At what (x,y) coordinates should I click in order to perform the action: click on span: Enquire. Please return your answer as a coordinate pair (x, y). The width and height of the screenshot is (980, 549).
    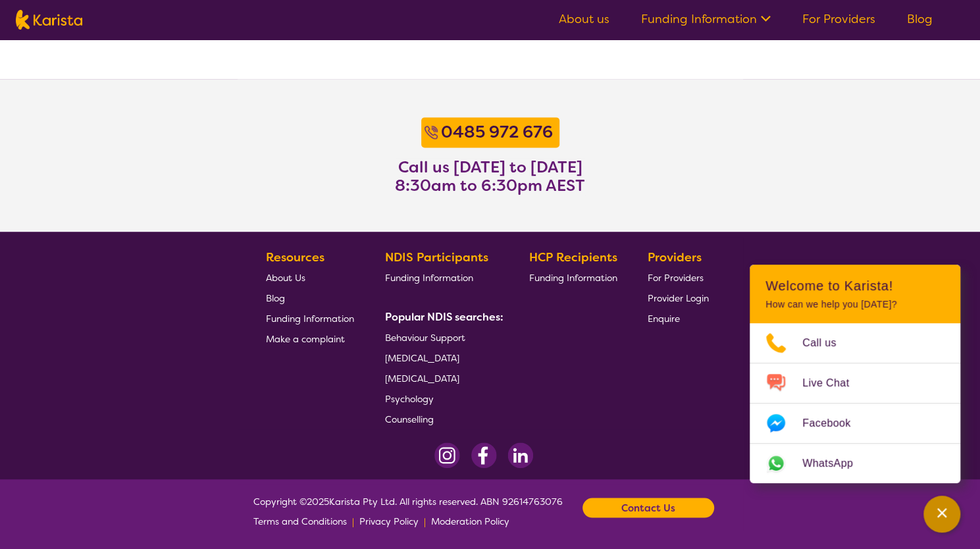
    Looking at the image, I should click on (663, 319).